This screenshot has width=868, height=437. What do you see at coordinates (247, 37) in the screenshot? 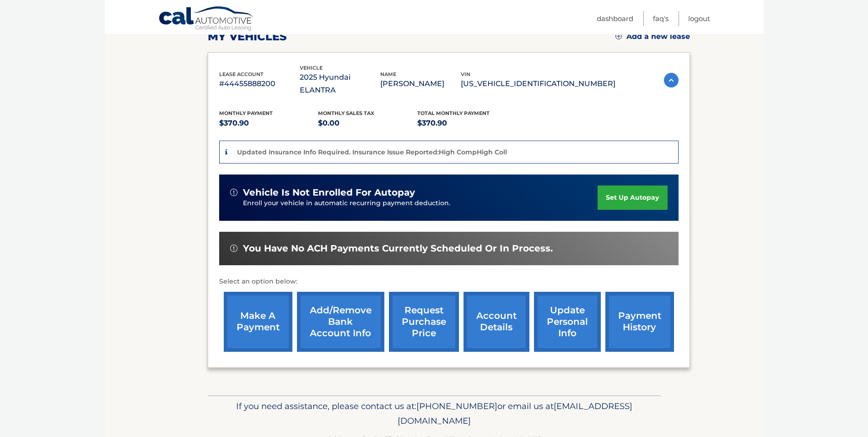
I see `h2: my vehicles` at bounding box center [247, 37].